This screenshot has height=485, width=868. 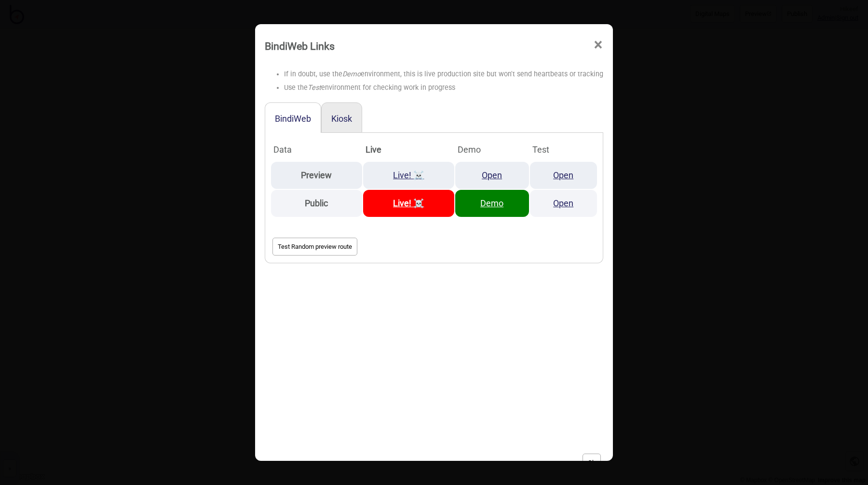 What do you see at coordinates (563, 150) in the screenshot?
I see `th: Test` at bounding box center [563, 150].